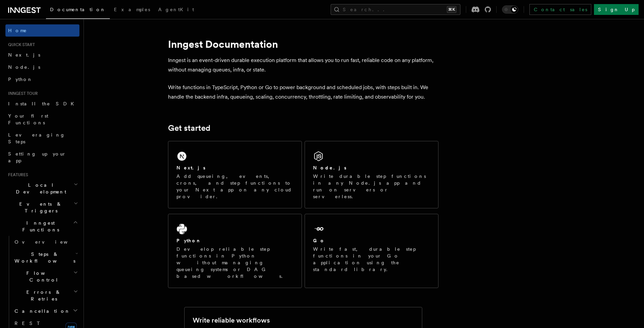  I want to click on button: Events & Triggers, so click(43, 207).